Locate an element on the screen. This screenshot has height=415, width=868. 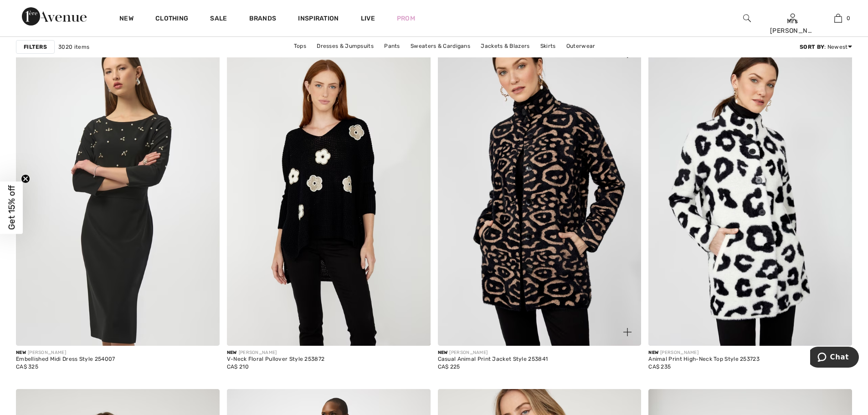
img: My Info is located at coordinates (793, 18).